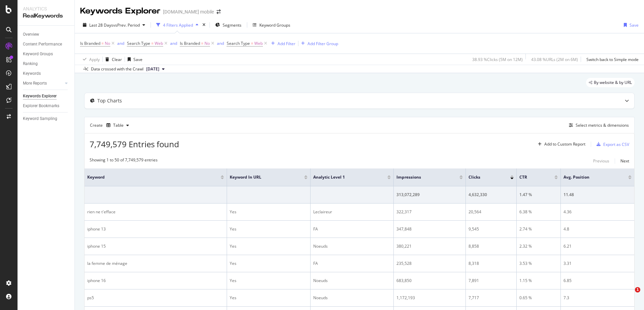 This screenshot has width=644, height=310. I want to click on div: Keywords, so click(32, 74).